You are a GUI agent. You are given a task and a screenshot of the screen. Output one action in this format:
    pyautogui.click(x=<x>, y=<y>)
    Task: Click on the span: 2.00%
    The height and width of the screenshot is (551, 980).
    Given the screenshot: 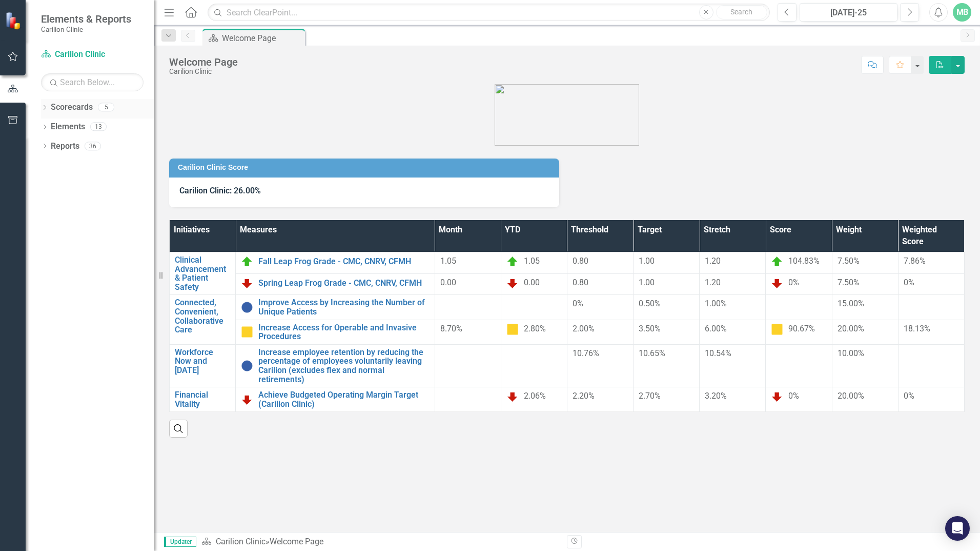 What is the action you would take?
    pyautogui.click(x=584, y=328)
    